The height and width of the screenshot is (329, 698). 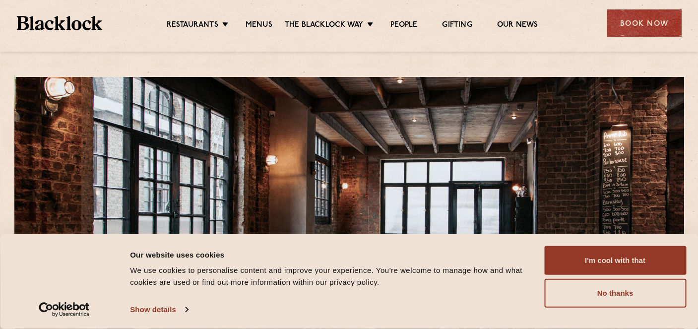 I want to click on div: Our website uses cookies, so click(x=331, y=255).